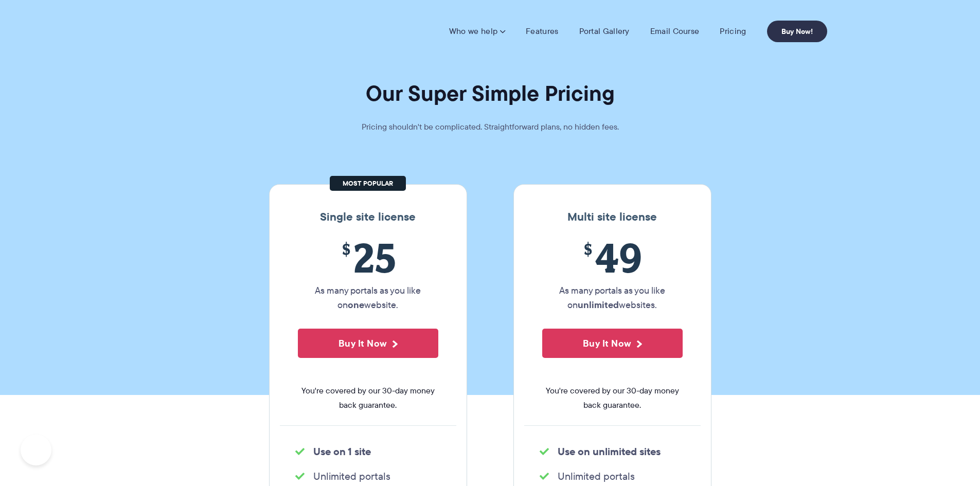 The height and width of the screenshot is (486, 980). I want to click on span: 49, so click(612, 257).